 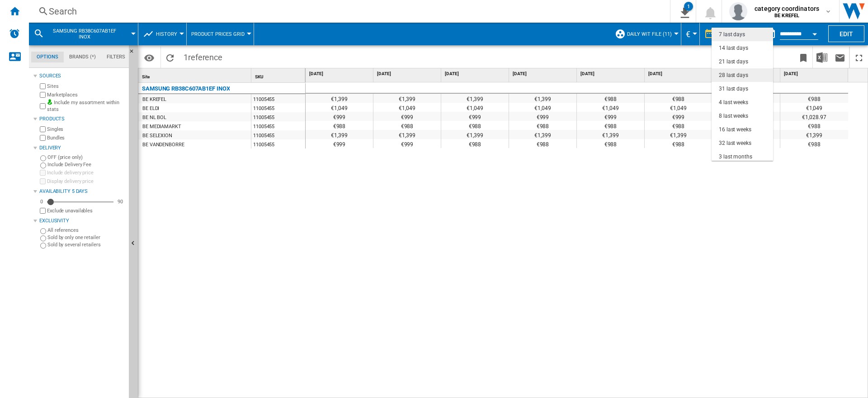 What do you see at coordinates (736, 129) in the screenshot?
I see `div: 16 last weeks` at bounding box center [736, 129].